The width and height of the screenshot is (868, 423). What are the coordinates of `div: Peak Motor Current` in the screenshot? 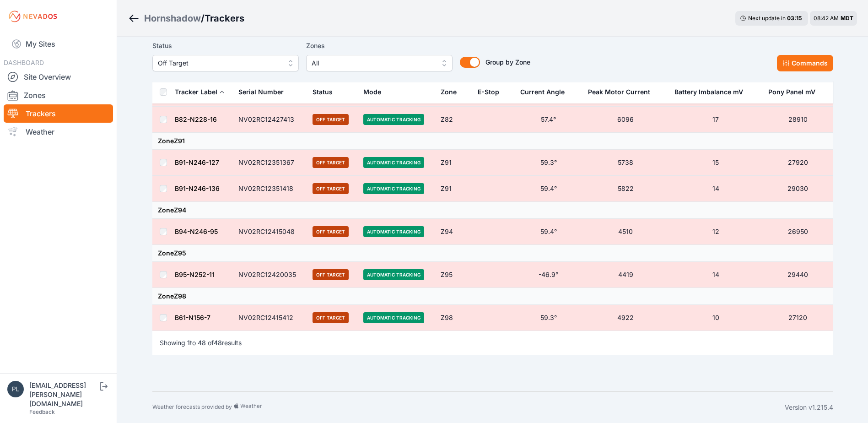 It's located at (619, 92).